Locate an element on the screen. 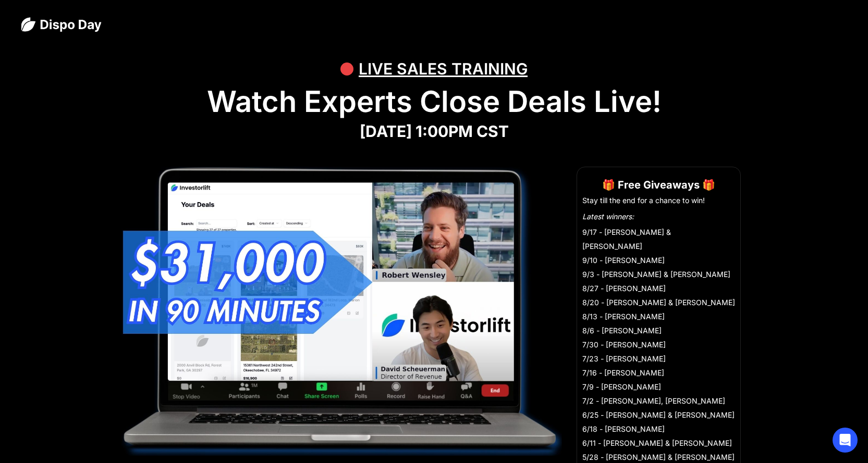  strong: 🎁 Free Giveaways 🎁 is located at coordinates (659, 185).